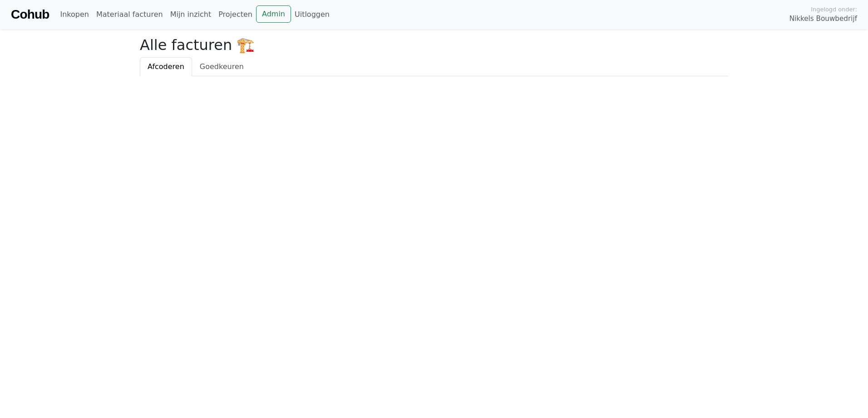 This screenshot has width=868, height=418. What do you see at coordinates (165, 66) in the screenshot?
I see `span: Afcoderen` at bounding box center [165, 66].